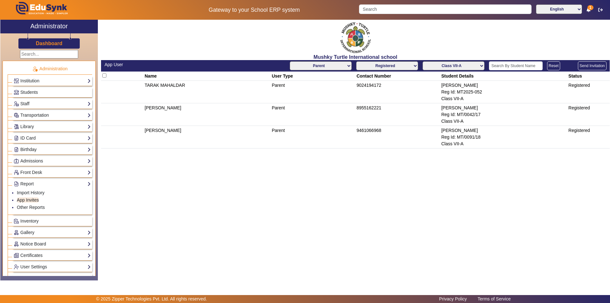 The image size is (610, 303). I want to click on h5: Gateway to your School ERP system, so click(254, 10).